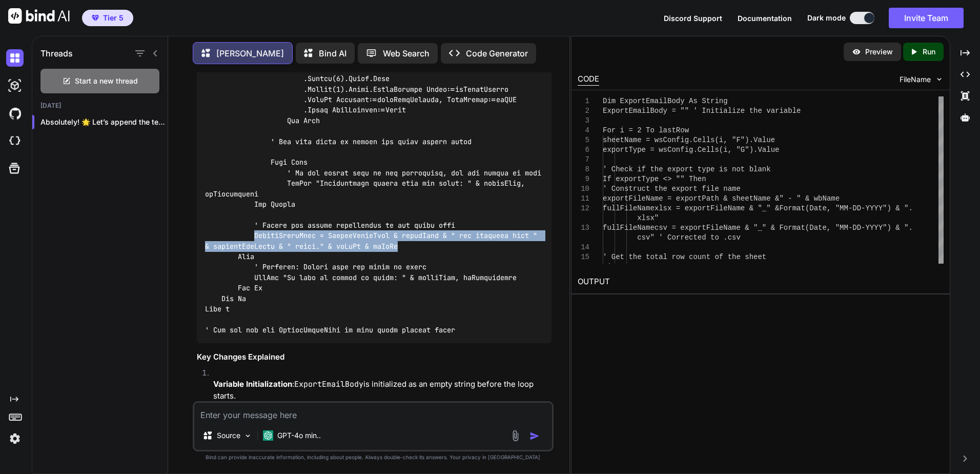 The image size is (980, 474). Describe the element at coordinates (583, 247) in the screenshot. I see `div: 14` at that location.